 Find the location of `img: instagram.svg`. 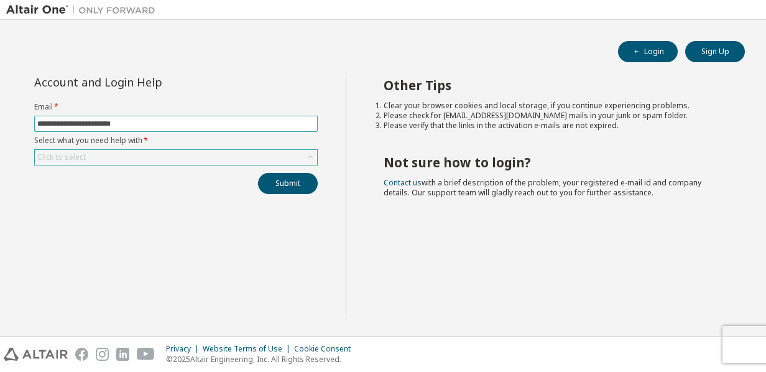

img: instagram.svg is located at coordinates (102, 354).